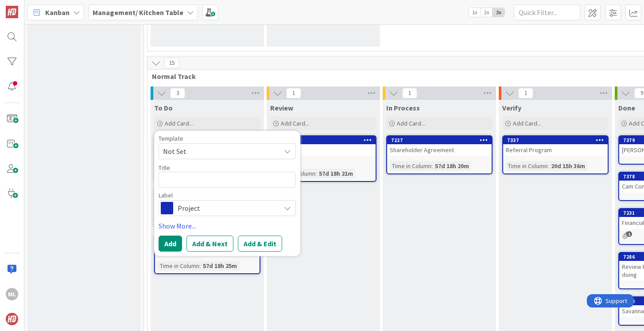  What do you see at coordinates (439, 146) in the screenshot?
I see `div: 7227Shareholder Agreement` at bounding box center [439, 146].